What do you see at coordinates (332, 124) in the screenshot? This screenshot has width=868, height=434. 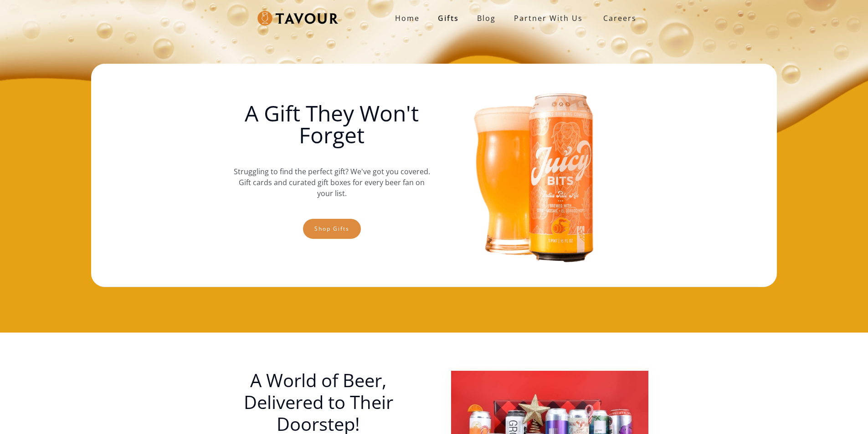 I see `h1: A Gift They Won't Forget` at bounding box center [332, 124].